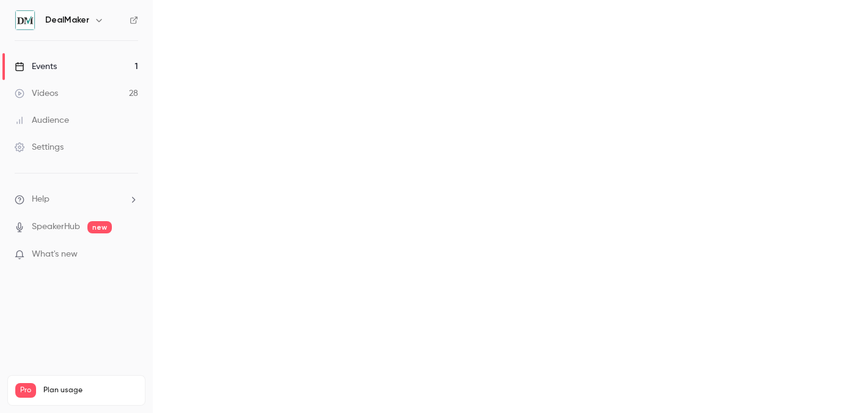 Image resolution: width=868 pixels, height=413 pixels. I want to click on li: help-dropdown-opener, so click(76, 199).